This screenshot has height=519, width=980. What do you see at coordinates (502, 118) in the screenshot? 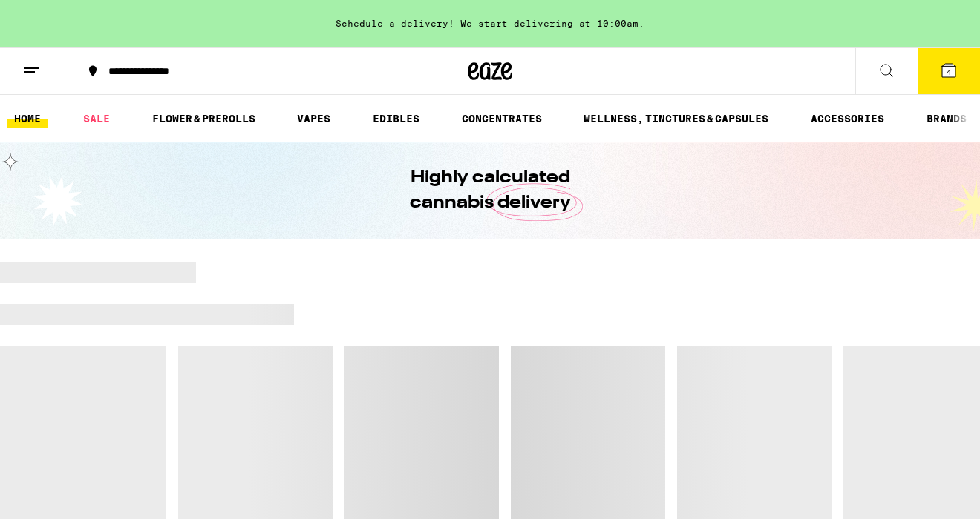
I see `a: CONCENTRATES` at bounding box center [502, 118].